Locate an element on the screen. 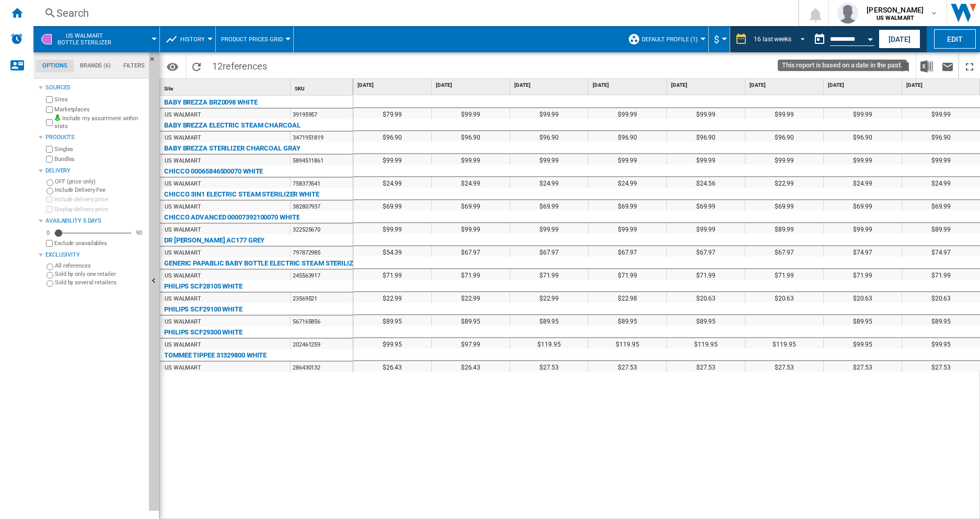 The height and width of the screenshot is (519, 980). div: $97.99 is located at coordinates (470, 343).